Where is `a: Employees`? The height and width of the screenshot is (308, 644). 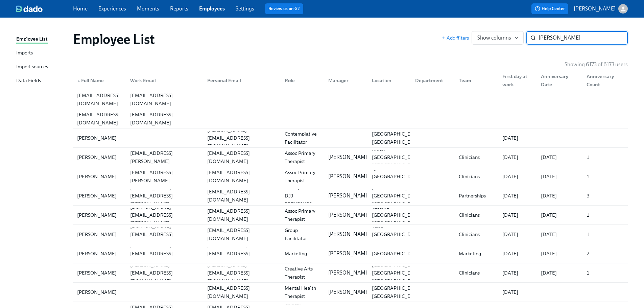
a: Employees is located at coordinates (212, 9).